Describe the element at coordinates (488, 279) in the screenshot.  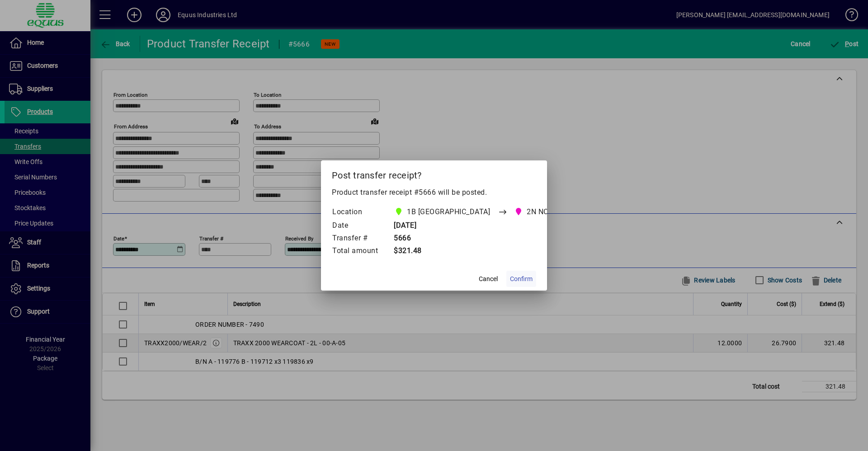
I see `span: Cancel` at that location.